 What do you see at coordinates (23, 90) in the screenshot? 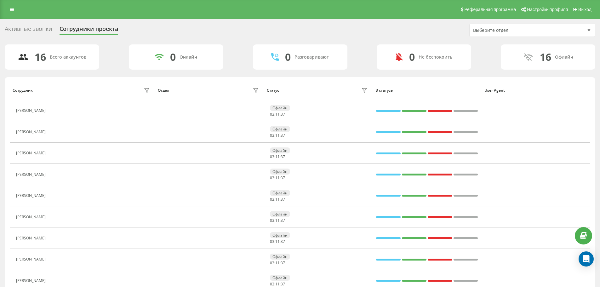
I see `div: Сотрудник` at bounding box center [23, 90].